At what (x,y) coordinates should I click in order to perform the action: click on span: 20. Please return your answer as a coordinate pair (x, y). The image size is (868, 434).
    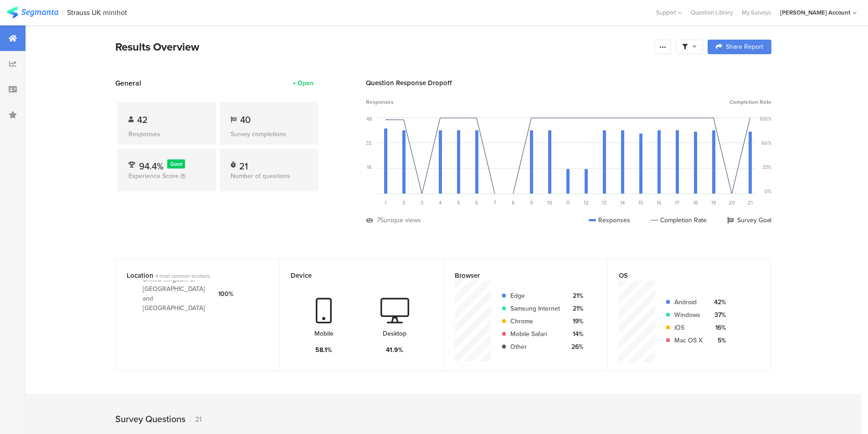
    Looking at the image, I should click on (732, 203).